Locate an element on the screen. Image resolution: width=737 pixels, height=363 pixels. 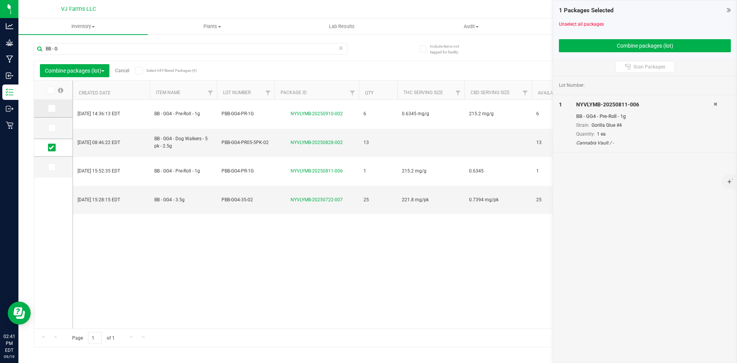
a: Unselect all packages is located at coordinates (581, 24).